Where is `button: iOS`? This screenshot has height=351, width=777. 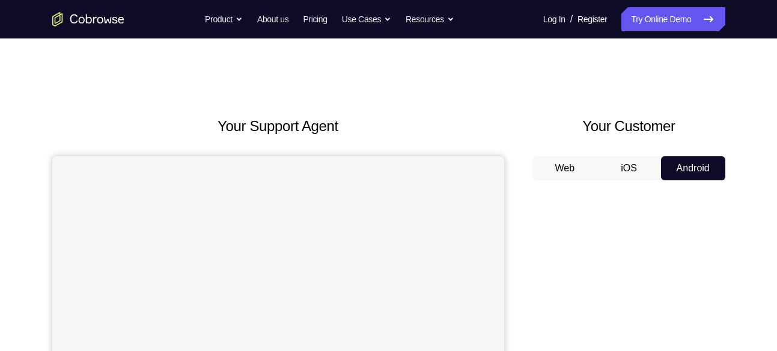
button: iOS is located at coordinates (629, 168).